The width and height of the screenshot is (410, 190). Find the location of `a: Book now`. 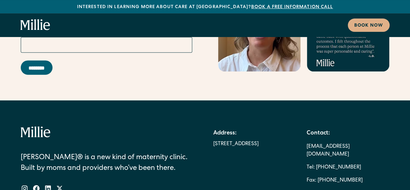

a: Book now is located at coordinates (369, 25).